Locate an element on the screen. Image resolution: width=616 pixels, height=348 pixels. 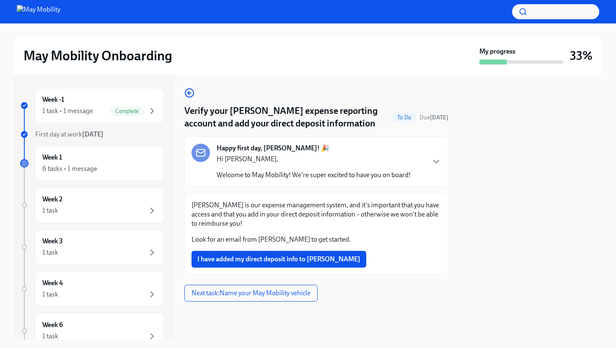
a: Next task:Name your May Mobility vehicle is located at coordinates (251, 293).